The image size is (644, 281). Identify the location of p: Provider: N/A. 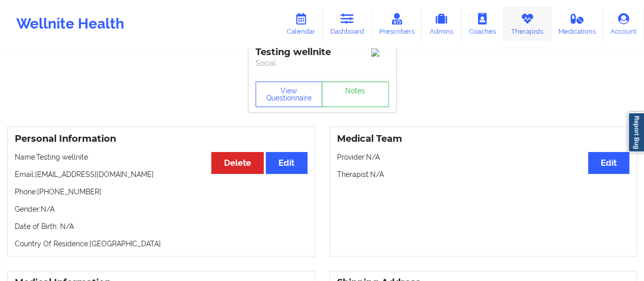
(484, 158).